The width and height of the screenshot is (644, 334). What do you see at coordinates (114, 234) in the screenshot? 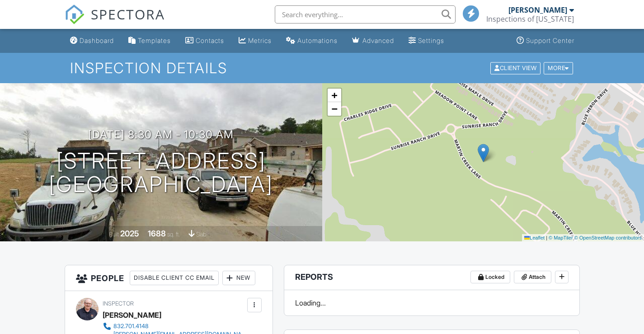
I see `span: Built` at bounding box center [114, 234].